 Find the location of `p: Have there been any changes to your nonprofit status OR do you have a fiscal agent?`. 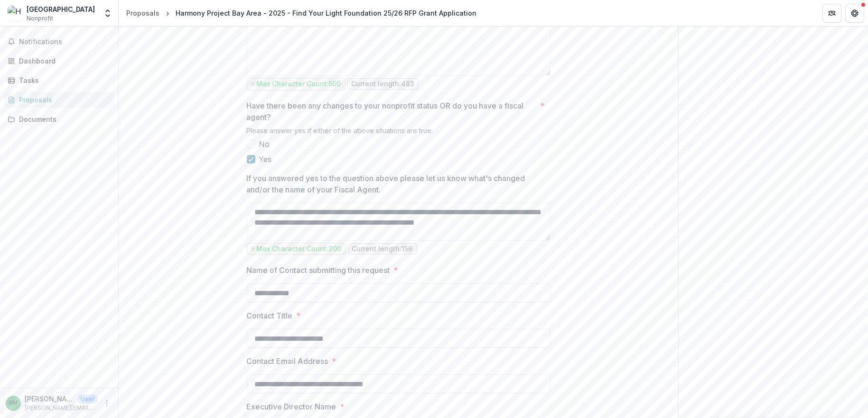

p: Have there been any changes to your nonprofit status OR do you have a fiscal agent? is located at coordinates (392, 112).